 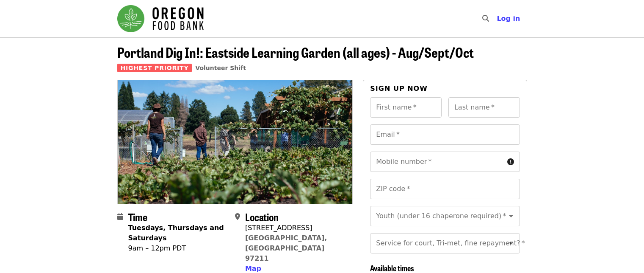 What do you see at coordinates (176, 232) in the screenshot?
I see `strong: Tuesdays, Thursdays and Saturdays` at bounding box center [176, 232].